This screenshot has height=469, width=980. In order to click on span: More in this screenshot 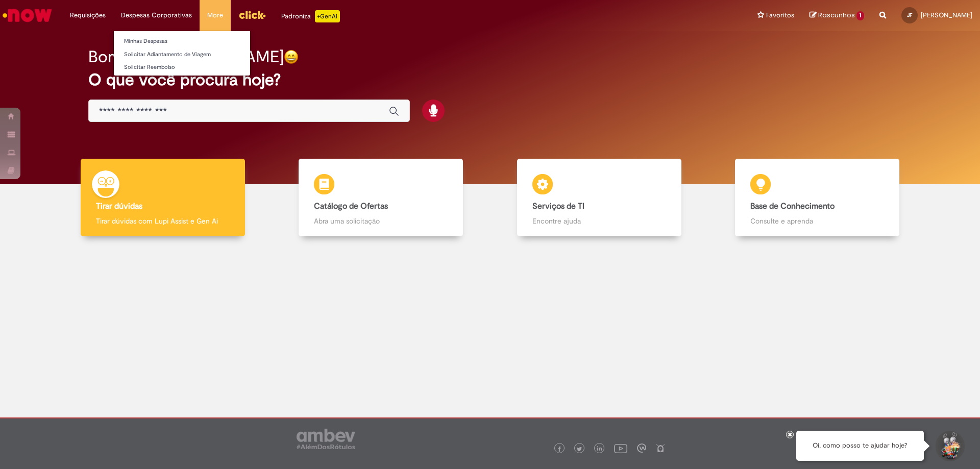, I will do `click(215, 15)`.